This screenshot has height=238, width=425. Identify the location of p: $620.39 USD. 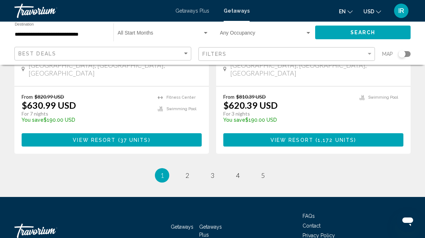
(250, 105).